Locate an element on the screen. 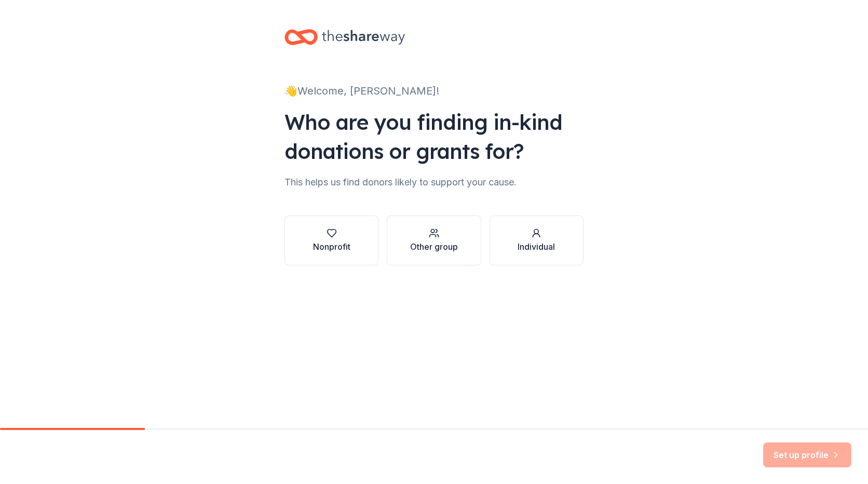 The image size is (868, 484). div: This helps us find donors likely to support your cause. is located at coordinates (434, 182).